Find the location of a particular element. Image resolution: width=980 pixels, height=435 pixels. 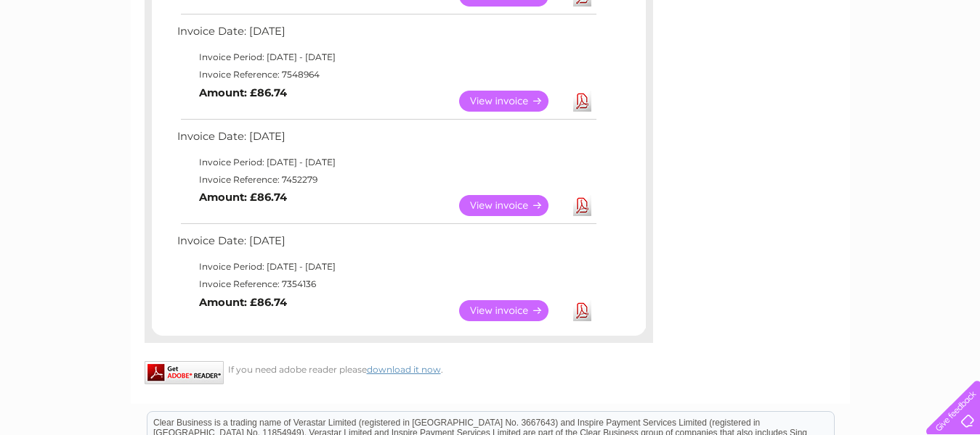

a: Contact is located at coordinates (901, 66).